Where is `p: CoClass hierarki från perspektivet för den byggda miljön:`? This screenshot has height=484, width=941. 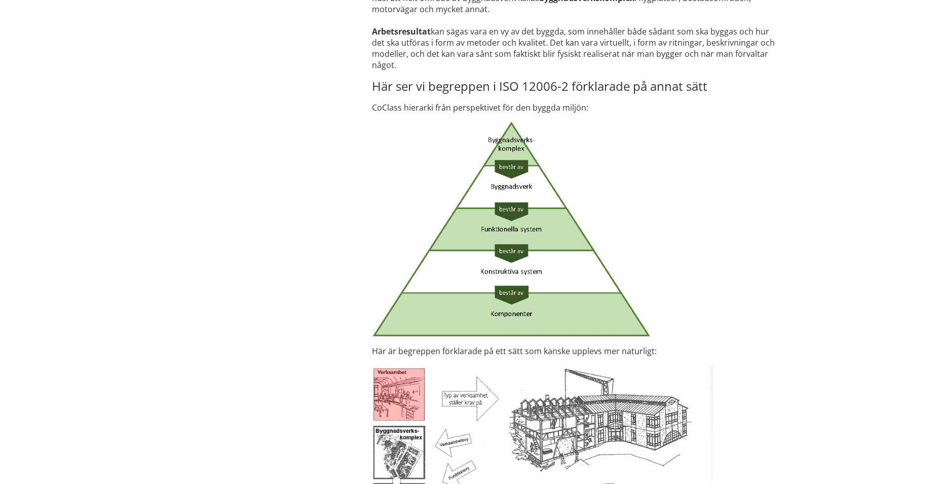 p: CoClass hierarki från perspektivet för den byggda miljön: is located at coordinates (577, 107).